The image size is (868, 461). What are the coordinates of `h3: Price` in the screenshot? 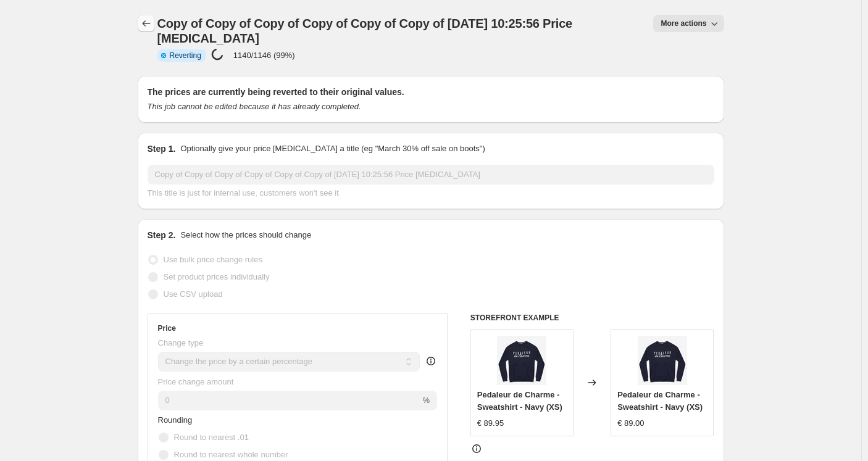 It's located at (167, 328).